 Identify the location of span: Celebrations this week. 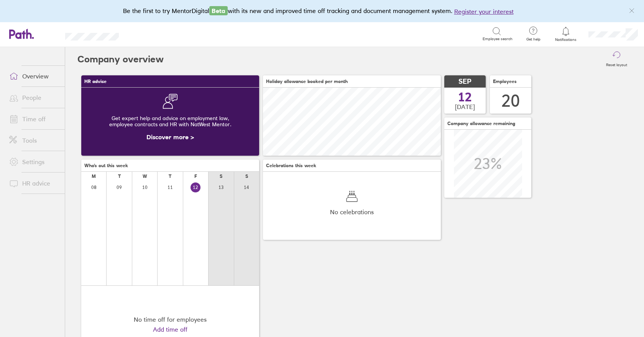
(290, 166).